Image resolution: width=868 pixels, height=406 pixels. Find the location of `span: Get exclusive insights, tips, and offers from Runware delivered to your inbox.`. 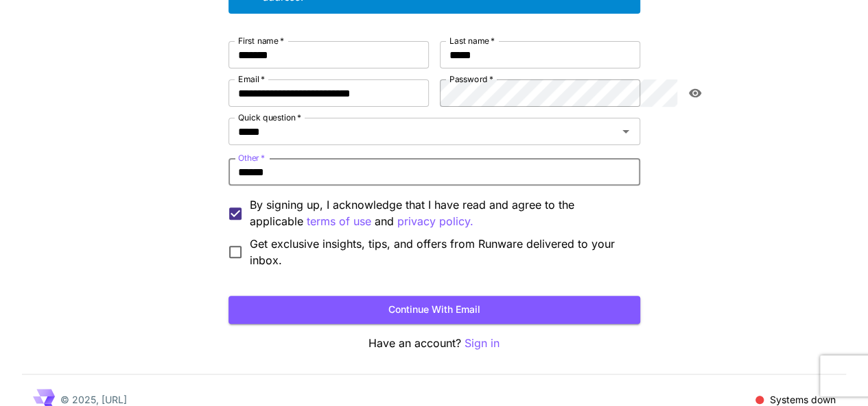

span: Get exclusive insights, tips, and offers from Runware delivered to your inbox. is located at coordinates (439, 252).